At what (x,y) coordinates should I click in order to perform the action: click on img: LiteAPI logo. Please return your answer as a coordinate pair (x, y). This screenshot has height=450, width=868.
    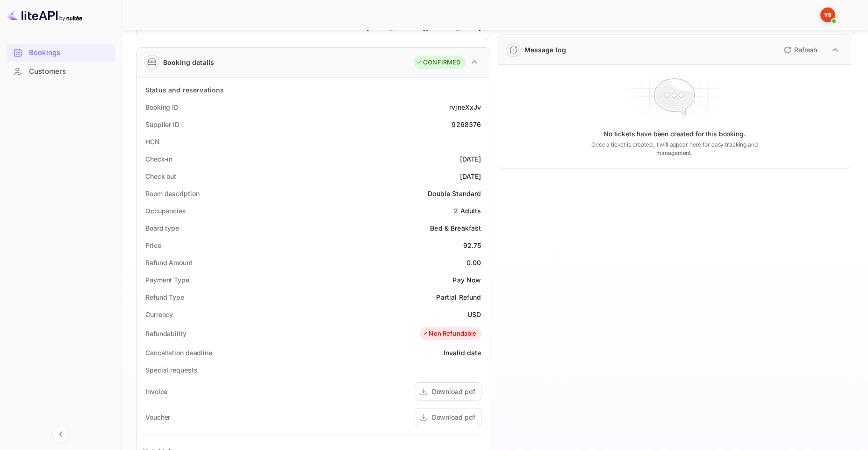
    Looking at the image, I should click on (45, 15).